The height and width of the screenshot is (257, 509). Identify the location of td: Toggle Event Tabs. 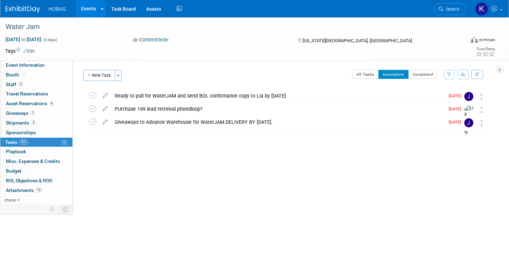
(66, 210).